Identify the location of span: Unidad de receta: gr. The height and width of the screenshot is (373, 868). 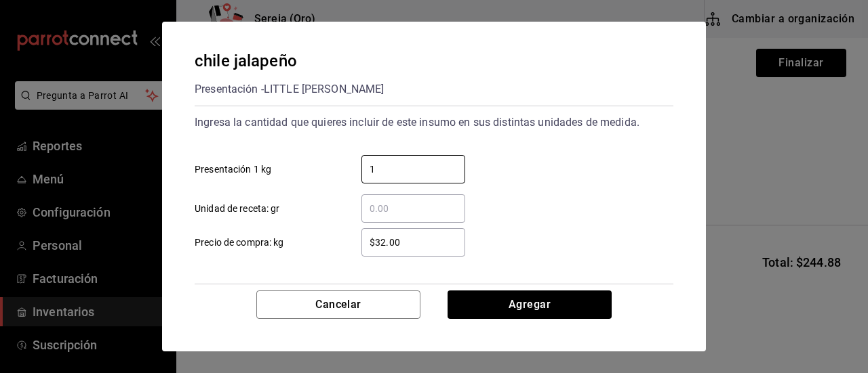
(237, 209).